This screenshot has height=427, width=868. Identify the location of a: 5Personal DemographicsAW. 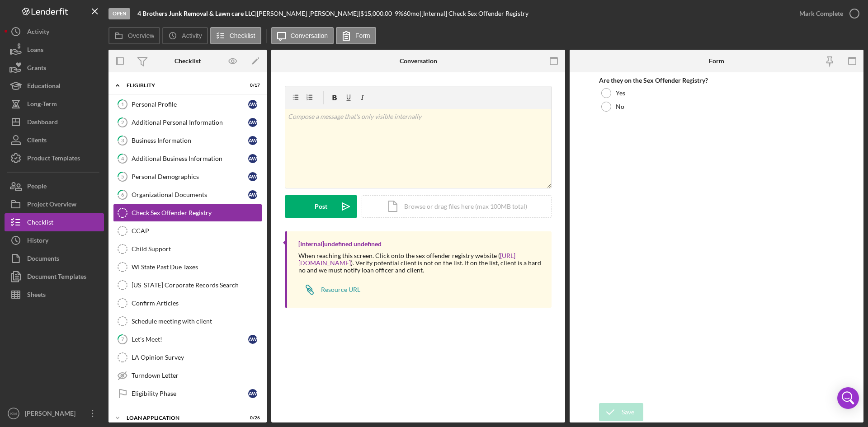
(187, 176).